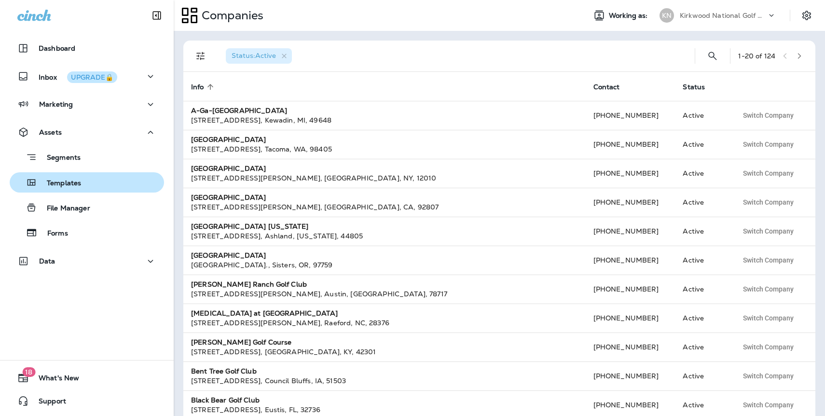 Image resolution: width=825 pixels, height=416 pixels. Describe the element at coordinates (201, 56) in the screenshot. I see `button: Filters` at that location.